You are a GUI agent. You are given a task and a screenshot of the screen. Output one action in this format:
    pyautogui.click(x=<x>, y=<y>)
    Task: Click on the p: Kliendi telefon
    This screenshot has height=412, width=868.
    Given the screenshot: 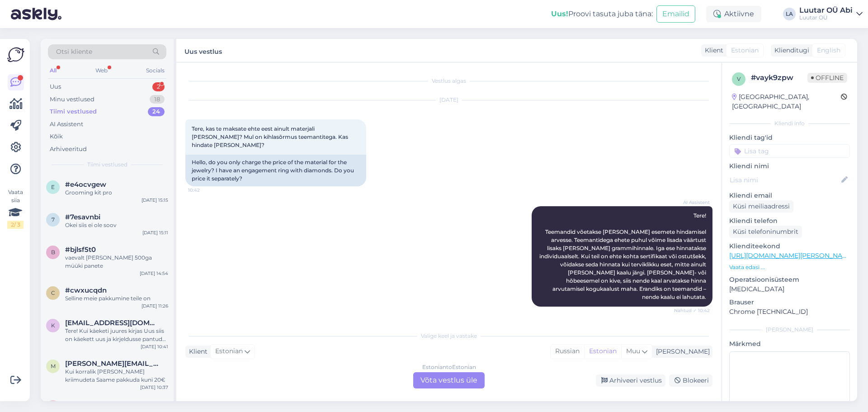 What is the action you would take?
    pyautogui.click(x=789, y=221)
    